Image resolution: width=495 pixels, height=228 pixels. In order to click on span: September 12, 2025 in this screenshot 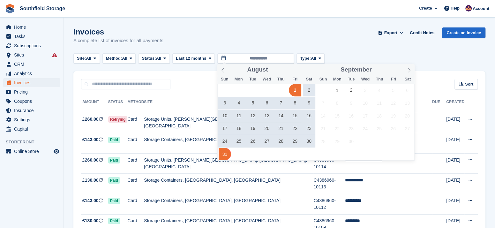, I will do `click(393, 103)`.